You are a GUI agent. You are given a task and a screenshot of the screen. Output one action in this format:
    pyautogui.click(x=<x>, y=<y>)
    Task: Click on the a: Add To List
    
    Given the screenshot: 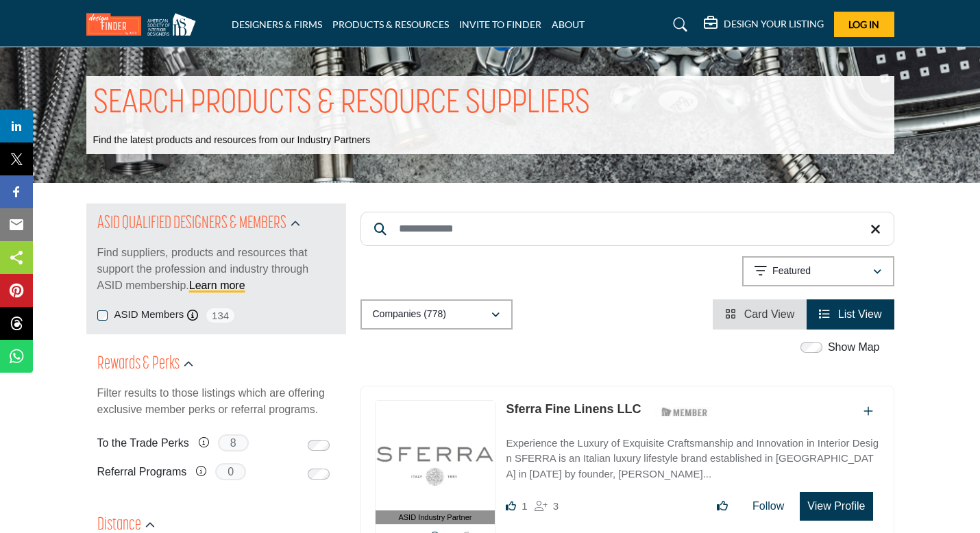 What is the action you would take?
    pyautogui.click(x=869, y=411)
    